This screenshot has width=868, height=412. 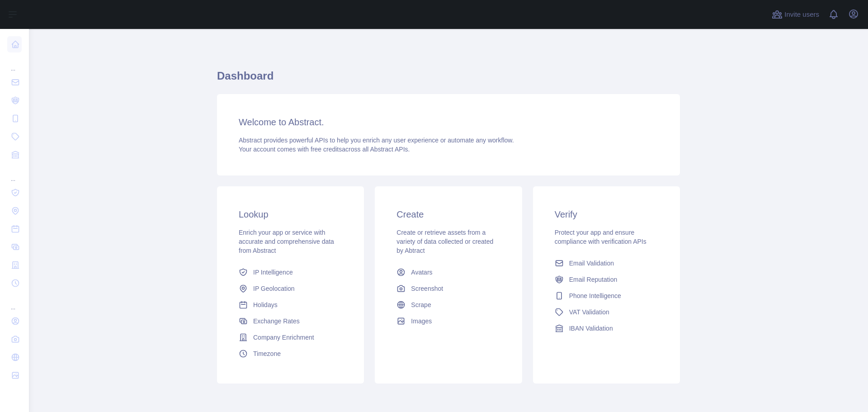 I want to click on h1: Dashboard, so click(x=449, y=79).